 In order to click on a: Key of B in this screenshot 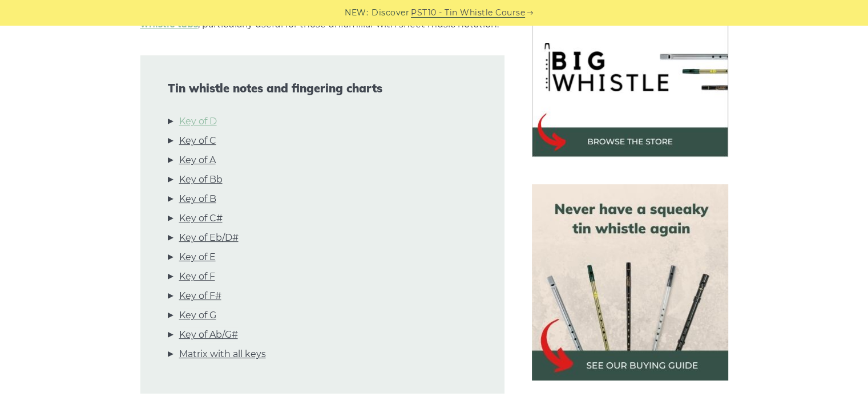, I will do `click(197, 199)`.